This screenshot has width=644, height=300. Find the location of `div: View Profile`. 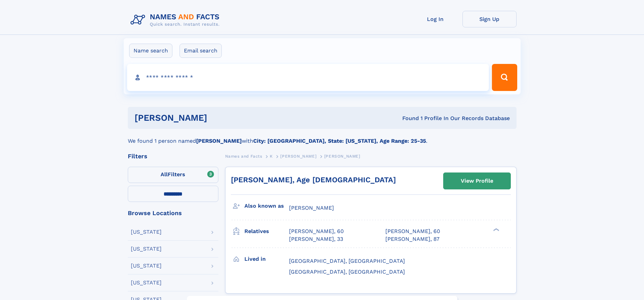

div: View Profile is located at coordinates (477, 181).